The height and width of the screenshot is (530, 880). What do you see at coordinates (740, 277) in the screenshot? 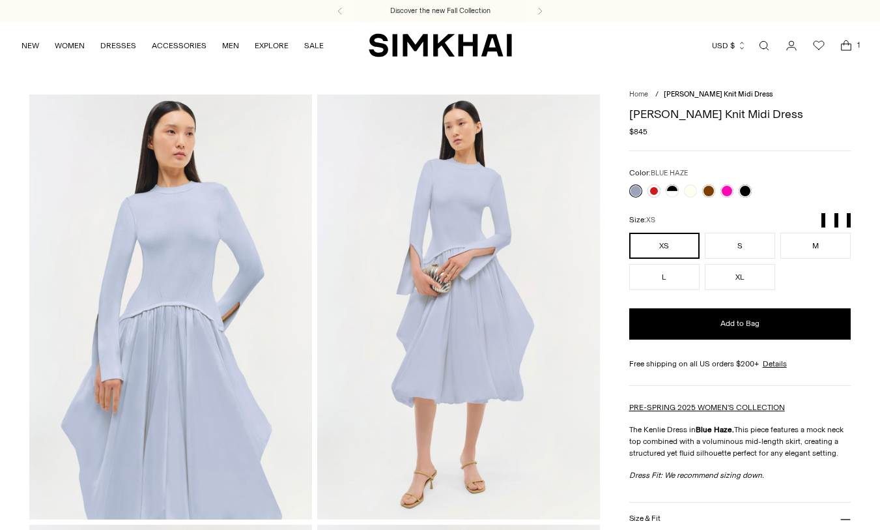
I see `button: XL` at bounding box center [740, 277].